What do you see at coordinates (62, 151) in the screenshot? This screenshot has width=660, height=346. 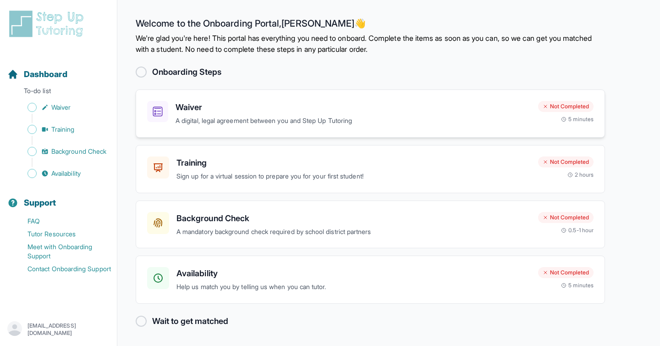 I see `a: Background Check` at bounding box center [62, 151].